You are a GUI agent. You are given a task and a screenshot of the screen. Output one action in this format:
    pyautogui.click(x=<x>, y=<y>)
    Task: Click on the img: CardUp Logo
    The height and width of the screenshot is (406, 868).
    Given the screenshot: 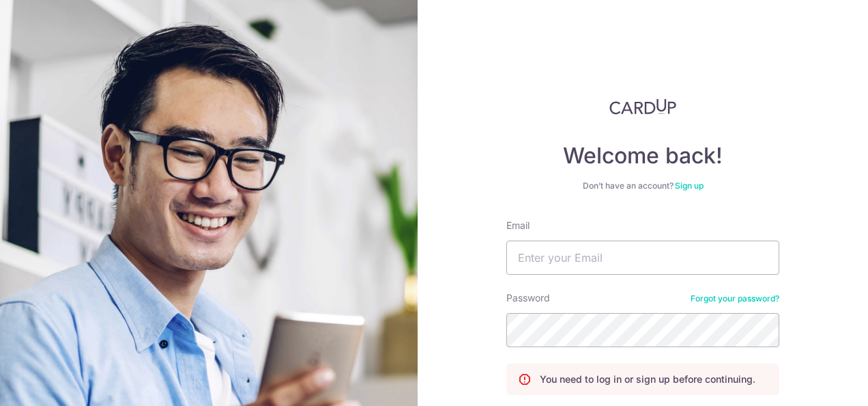 What is the action you would take?
    pyautogui.click(x=643, y=107)
    